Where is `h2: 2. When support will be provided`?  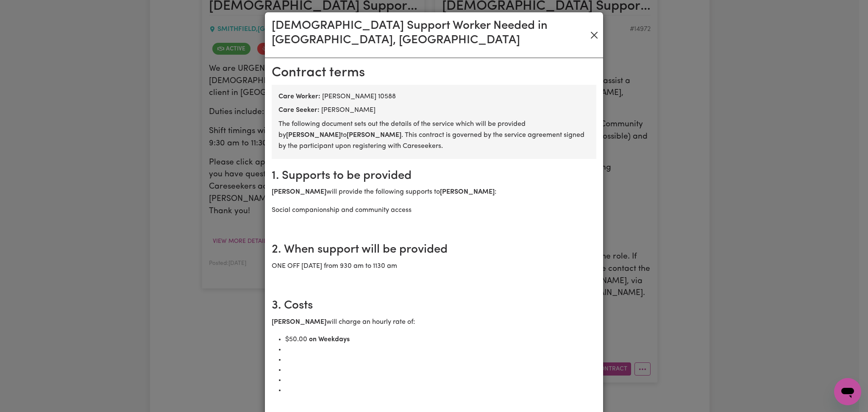
h2: 2. When support will be provided is located at coordinates (434, 250).